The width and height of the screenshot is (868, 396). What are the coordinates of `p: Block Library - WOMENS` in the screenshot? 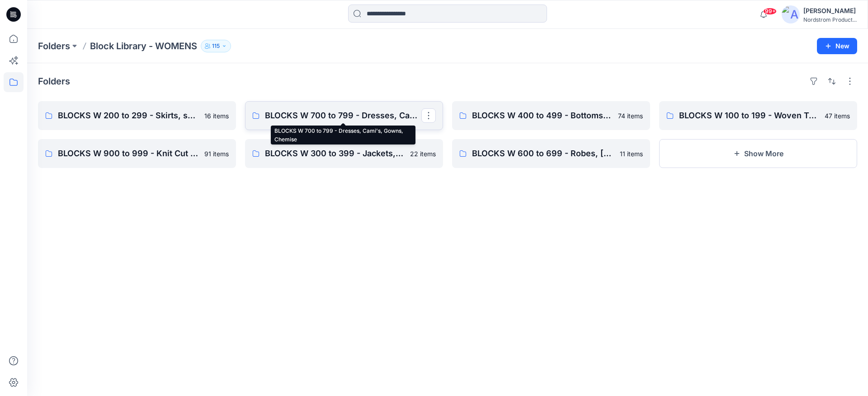 It's located at (143, 46).